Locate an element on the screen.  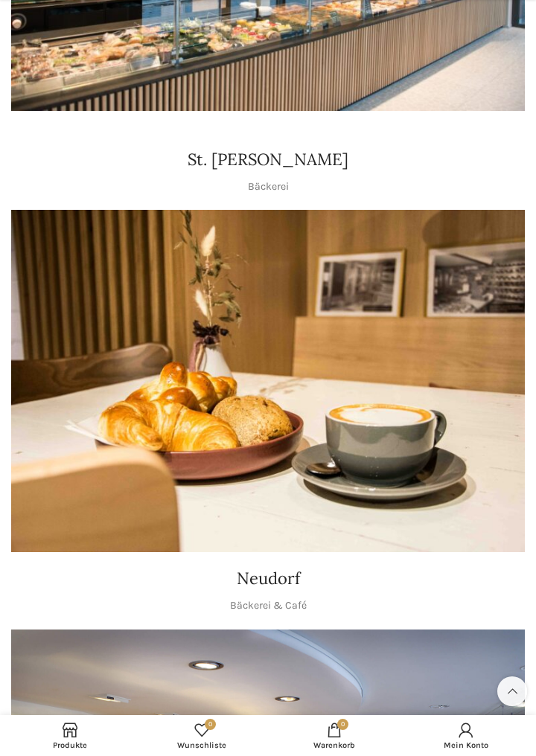
p: Bäckerei & Café is located at coordinates (268, 605).